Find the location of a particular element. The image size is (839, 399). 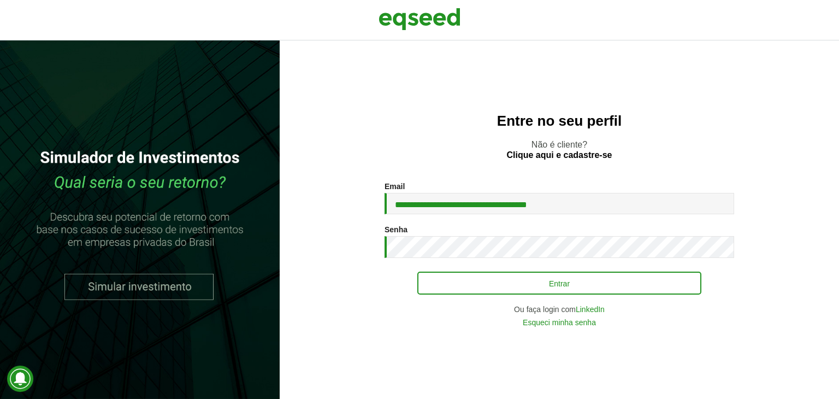

a: Esqueci minha senha is located at coordinates (559, 322).